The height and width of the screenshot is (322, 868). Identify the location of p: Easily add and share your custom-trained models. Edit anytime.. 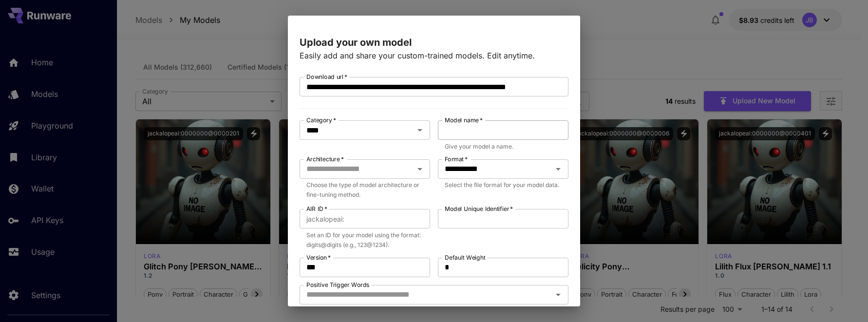
(434, 55).